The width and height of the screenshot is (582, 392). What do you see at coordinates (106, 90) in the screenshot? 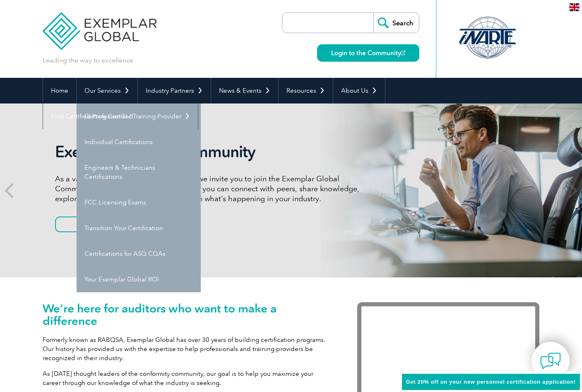
I see `a: Our Services` at bounding box center [106, 90].